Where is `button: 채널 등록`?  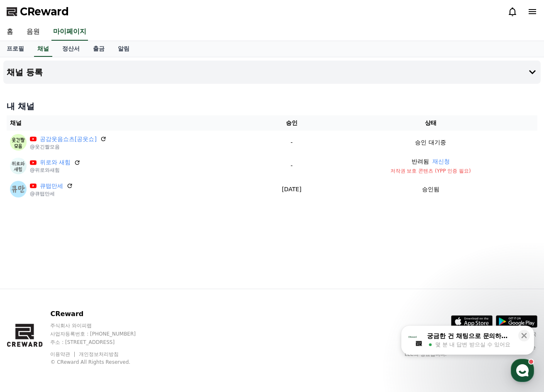
button: 채널 등록 is located at coordinates (272, 72).